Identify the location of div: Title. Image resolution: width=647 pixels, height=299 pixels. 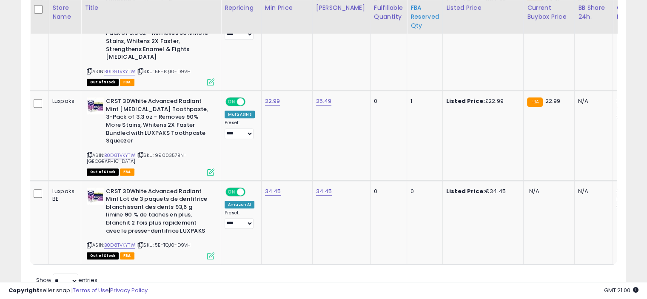
(151, 8).